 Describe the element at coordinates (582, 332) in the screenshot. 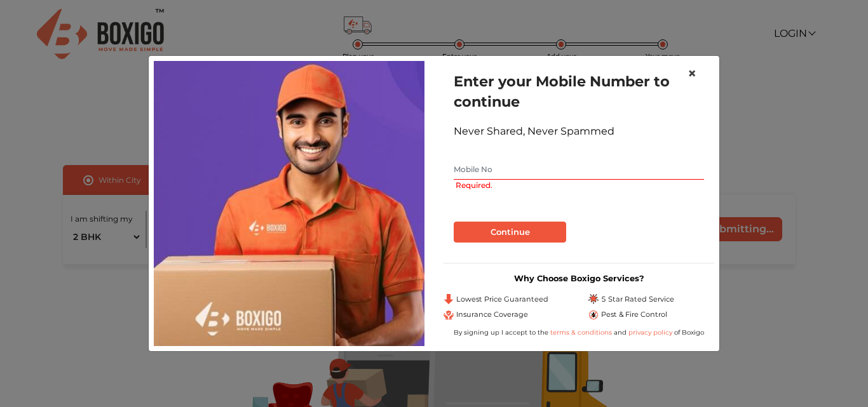

I see `a: terms & conditions` at that location.